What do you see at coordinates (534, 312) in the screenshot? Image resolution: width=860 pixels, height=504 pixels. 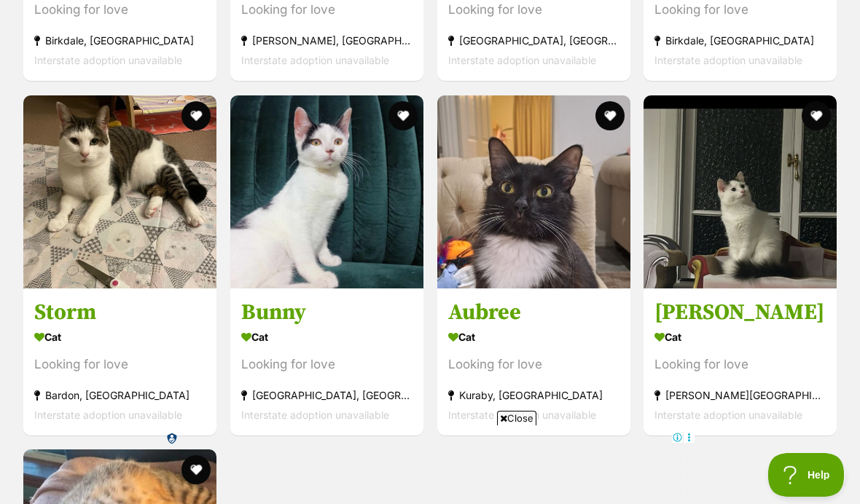 I see `h3: Aubree` at bounding box center [534, 312].